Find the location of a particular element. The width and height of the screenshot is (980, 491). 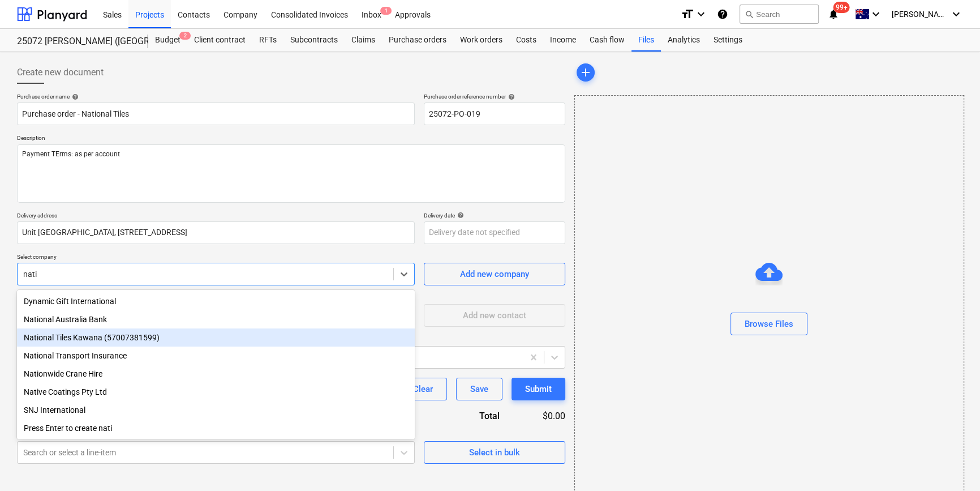

a: Files is located at coordinates (646, 40).